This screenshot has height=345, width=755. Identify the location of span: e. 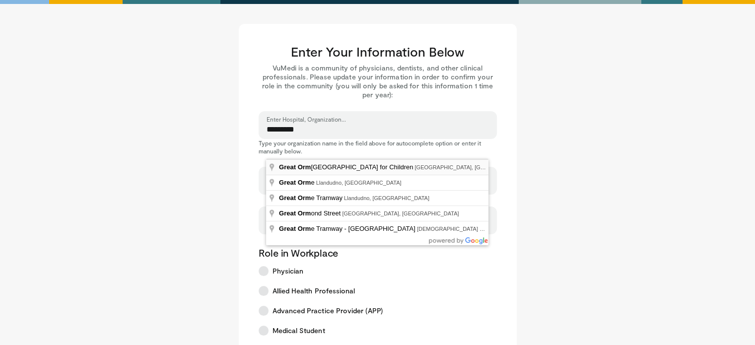
(297, 182).